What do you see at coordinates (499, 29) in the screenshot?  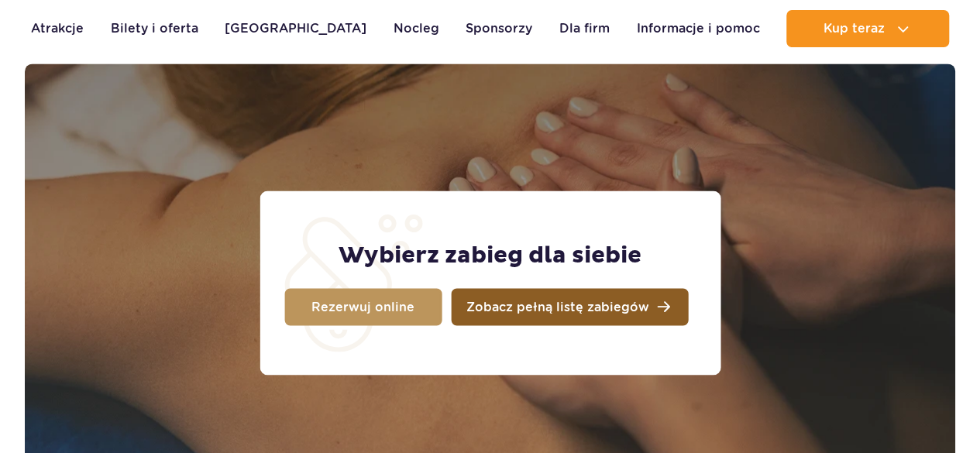 I see `a: Sponsorzy` at bounding box center [499, 29].